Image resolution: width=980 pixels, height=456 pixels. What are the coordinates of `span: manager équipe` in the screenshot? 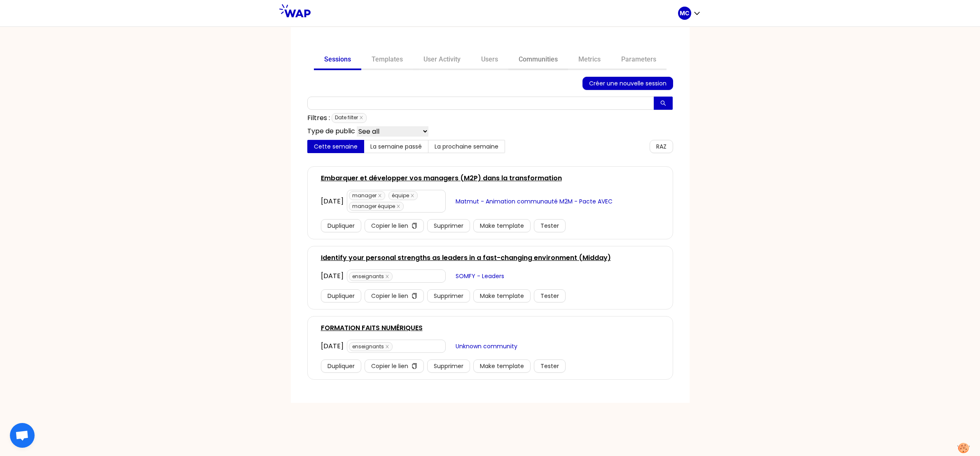 It's located at (376, 206).